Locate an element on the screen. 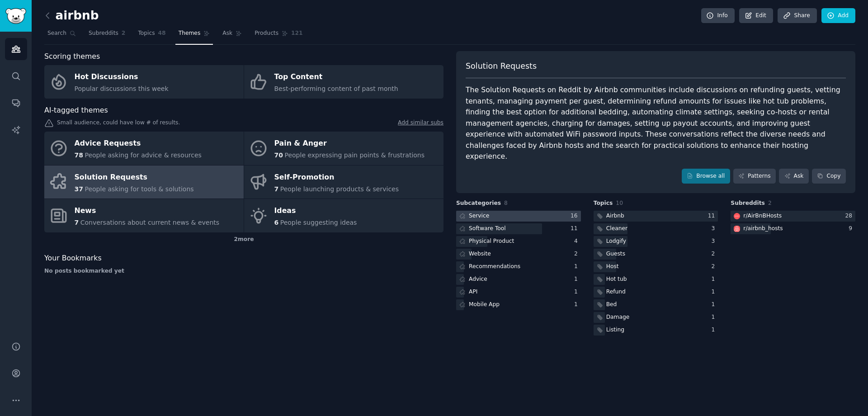 The width and height of the screenshot is (868, 416). div: 4 is located at coordinates (577, 242).